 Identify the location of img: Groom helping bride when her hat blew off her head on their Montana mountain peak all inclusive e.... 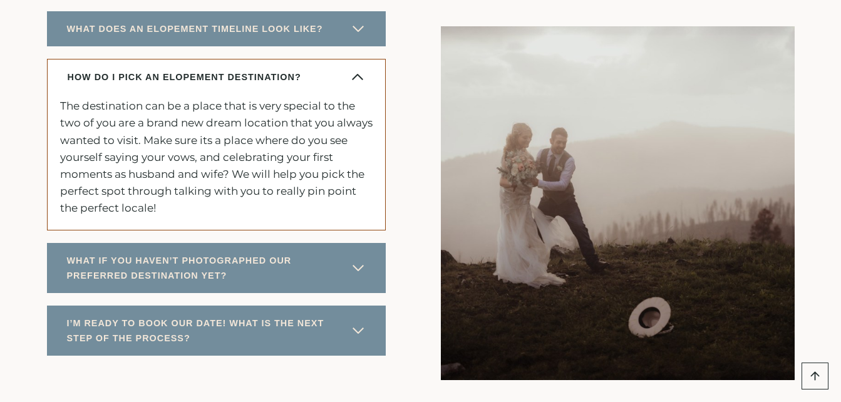
(617, 203).